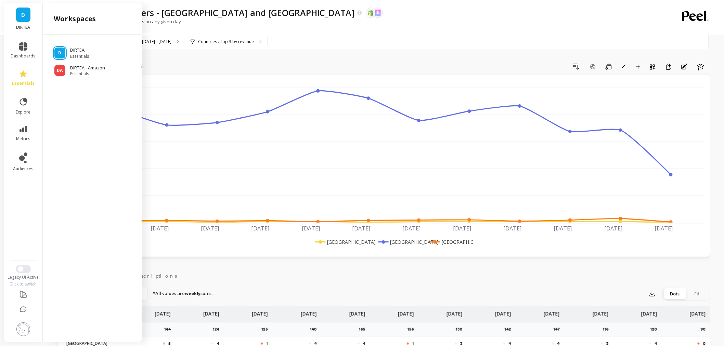  I want to click on span: DA, so click(60, 70).